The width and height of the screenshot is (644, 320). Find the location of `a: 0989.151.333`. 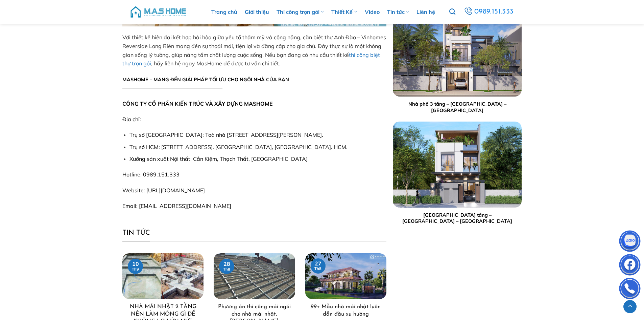

a: 0989.151.333 is located at coordinates (488, 12).